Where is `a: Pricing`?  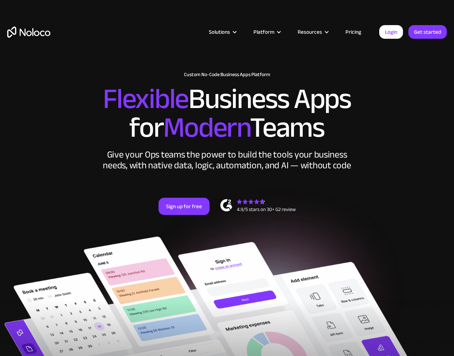
a: Pricing is located at coordinates (353, 32).